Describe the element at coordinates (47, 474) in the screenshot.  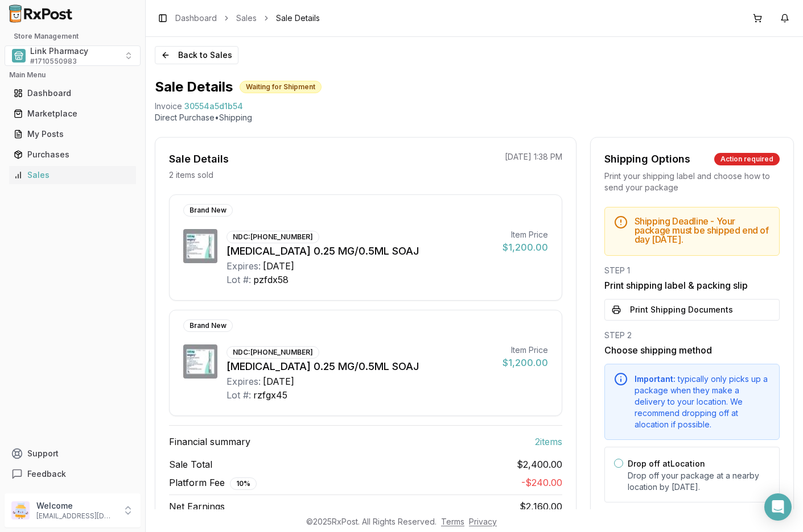
I see `span: Feedback` at that location.